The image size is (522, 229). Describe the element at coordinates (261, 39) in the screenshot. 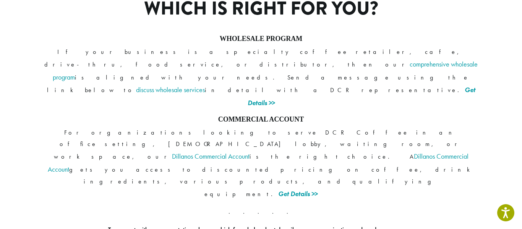

I see `h4: WHOLESALE PROGRAM` at that location.